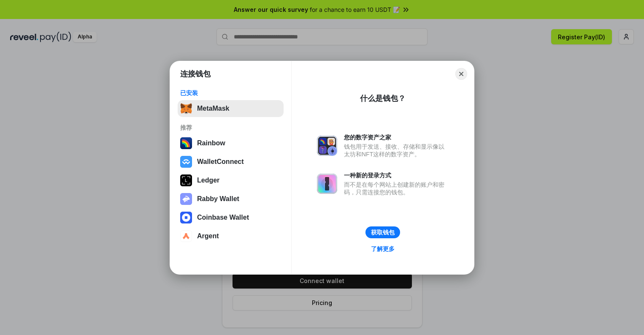  What do you see at coordinates (218, 199) in the screenshot?
I see `div: Rabby Wallet` at bounding box center [218, 199].